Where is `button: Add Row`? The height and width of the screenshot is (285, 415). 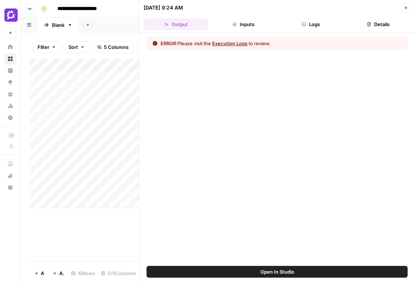
button: Add Row is located at coordinates (39, 274).